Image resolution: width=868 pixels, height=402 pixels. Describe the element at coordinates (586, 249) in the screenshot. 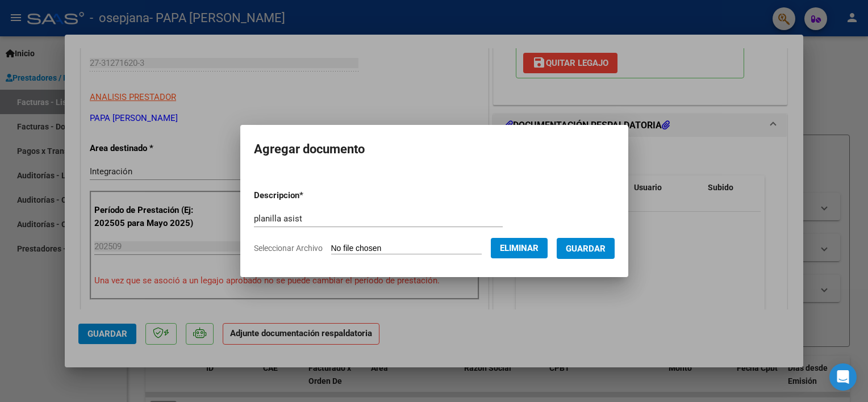

I see `span: Guardar` at that location.